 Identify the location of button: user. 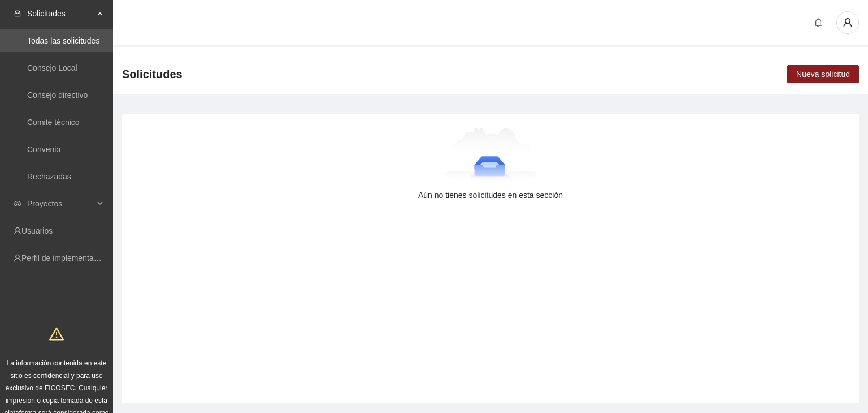
(848, 22).